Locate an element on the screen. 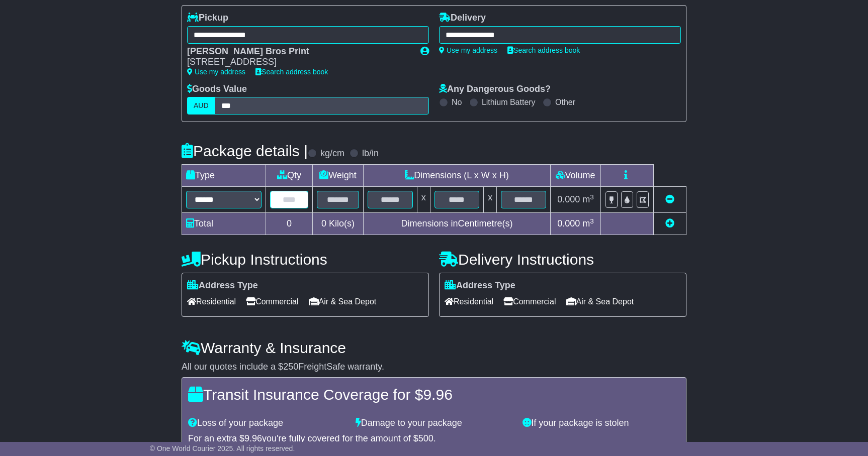 This screenshot has width=868, height=456. label: Goods Value is located at coordinates (216, 90).